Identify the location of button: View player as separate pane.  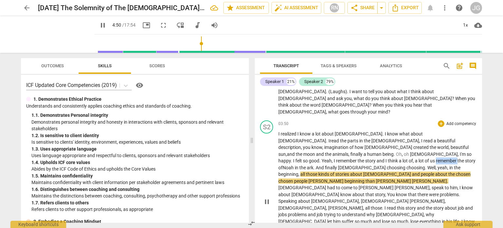
(180, 25).